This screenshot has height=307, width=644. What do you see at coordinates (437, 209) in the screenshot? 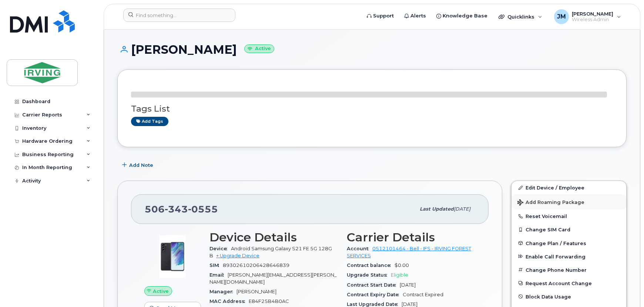
I see `span: Last updated` at bounding box center [437, 209].